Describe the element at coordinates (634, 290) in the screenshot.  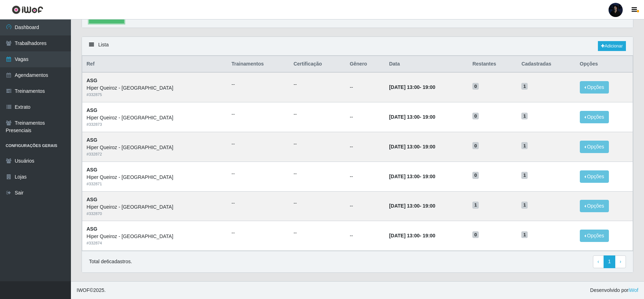
I see `a: iWof` at that location.